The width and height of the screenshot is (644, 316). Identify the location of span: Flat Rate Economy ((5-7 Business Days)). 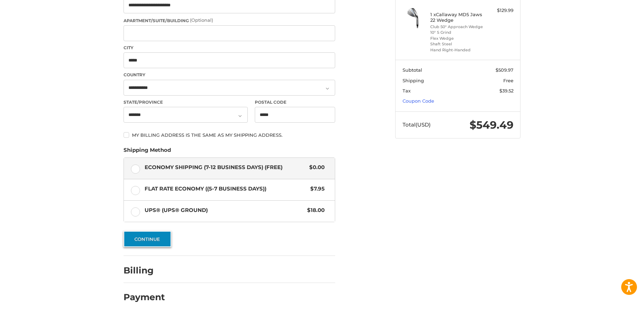
(226, 189).